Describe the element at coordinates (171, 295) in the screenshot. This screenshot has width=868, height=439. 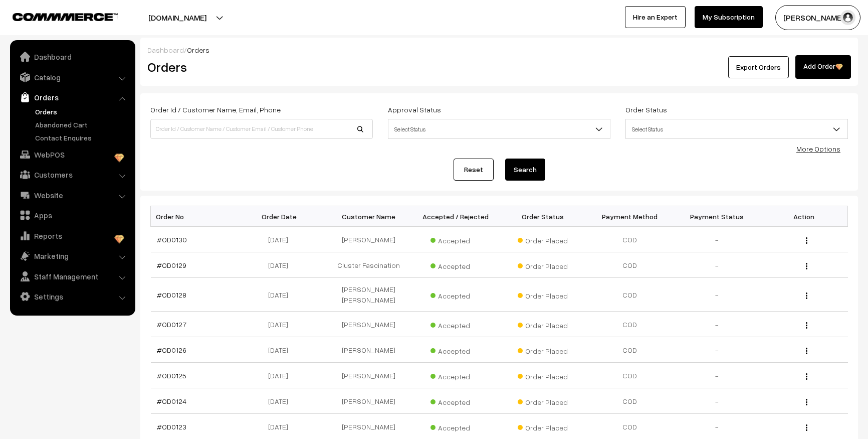
I see `a: #OD0128` at that location.